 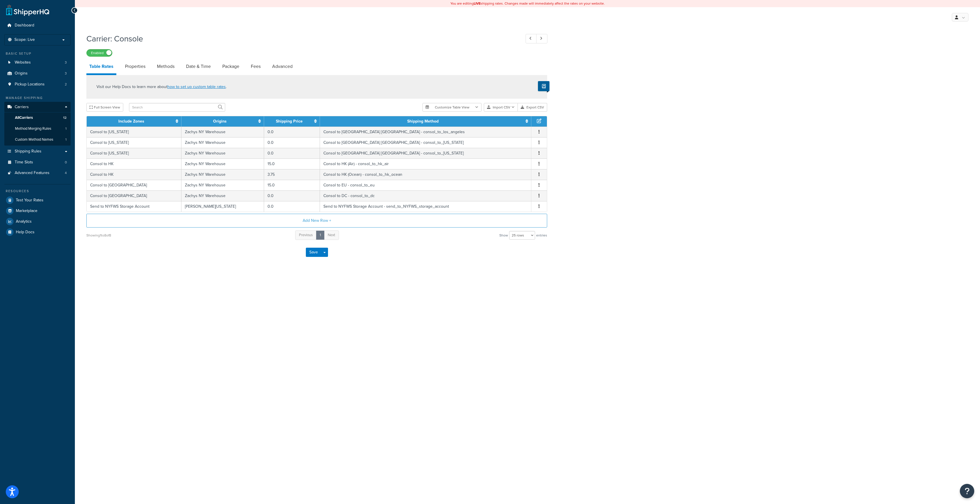 What do you see at coordinates (477, 3) in the screenshot?
I see `b: LIVE` at bounding box center [477, 3].